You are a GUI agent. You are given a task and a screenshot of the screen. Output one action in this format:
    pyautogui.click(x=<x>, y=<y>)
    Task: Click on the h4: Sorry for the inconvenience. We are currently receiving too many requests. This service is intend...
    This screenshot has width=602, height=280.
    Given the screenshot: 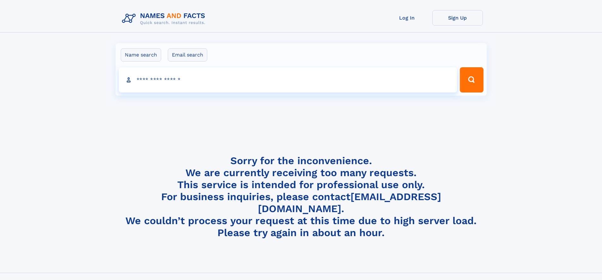 What is the action you would take?
    pyautogui.click(x=301, y=197)
    